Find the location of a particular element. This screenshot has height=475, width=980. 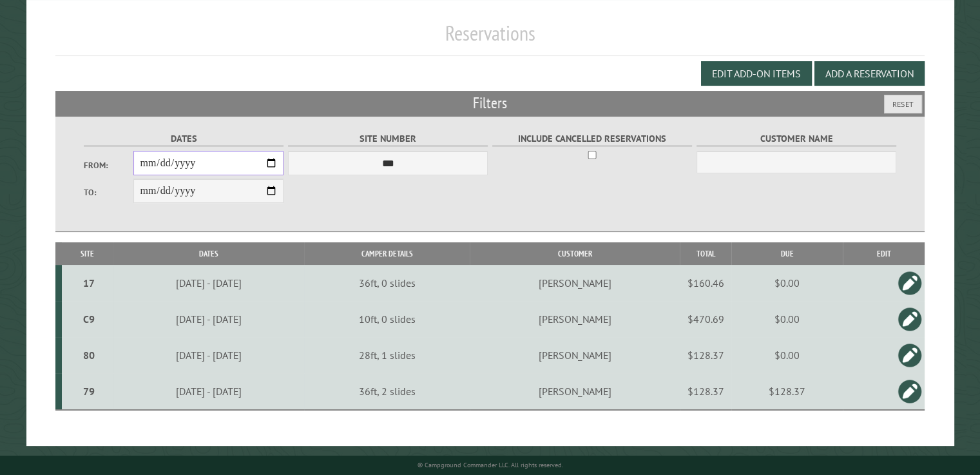

div: 17 is located at coordinates (89, 282).